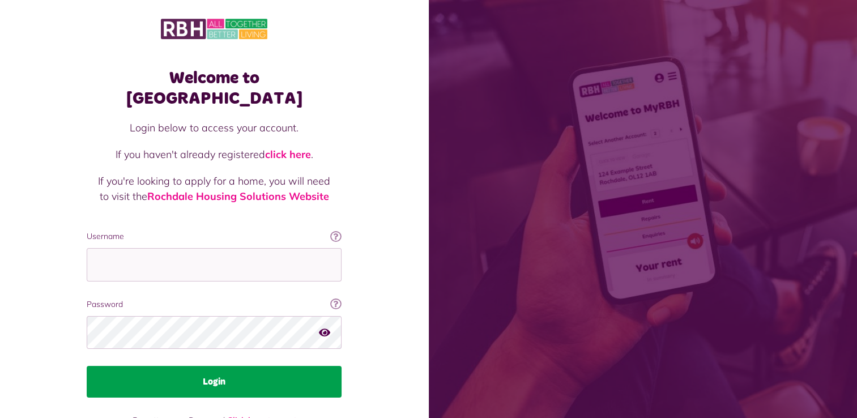  I want to click on p: If you're looking to apply for a home, you will need to visit the, so click(214, 189).